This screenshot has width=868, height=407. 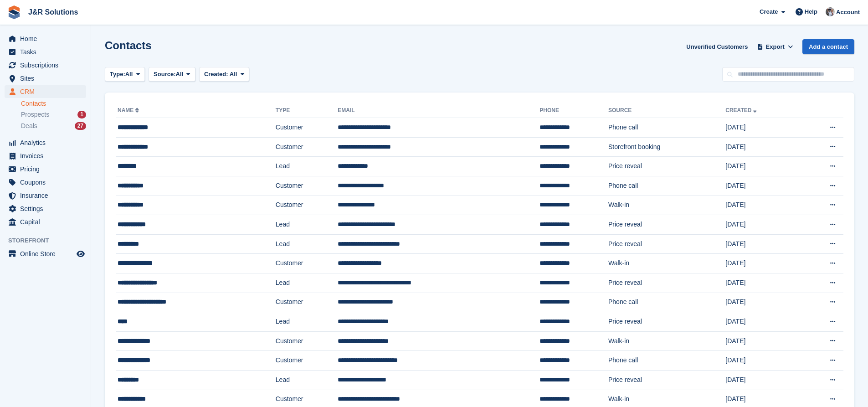 What do you see at coordinates (224, 74) in the screenshot?
I see `button: Created: All` at bounding box center [224, 74].